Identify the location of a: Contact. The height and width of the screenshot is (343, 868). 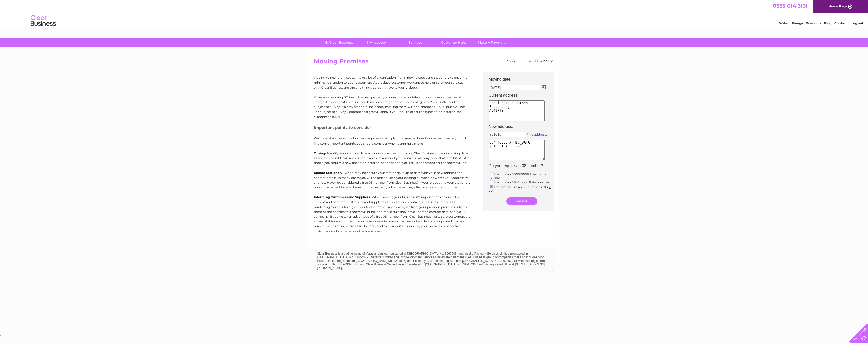
(841, 23).